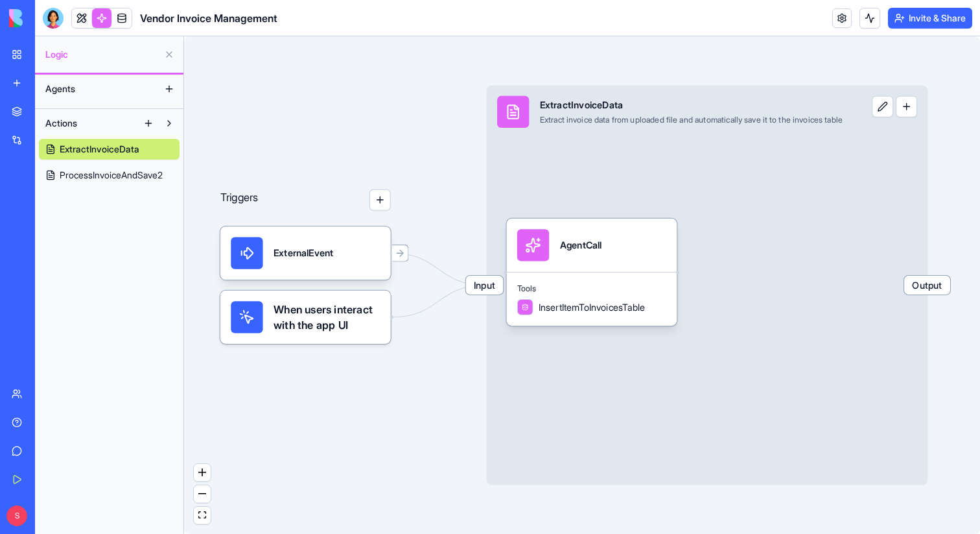 This screenshot has height=534, width=980. What do you see at coordinates (17, 516) in the screenshot?
I see `span: S` at bounding box center [17, 516].